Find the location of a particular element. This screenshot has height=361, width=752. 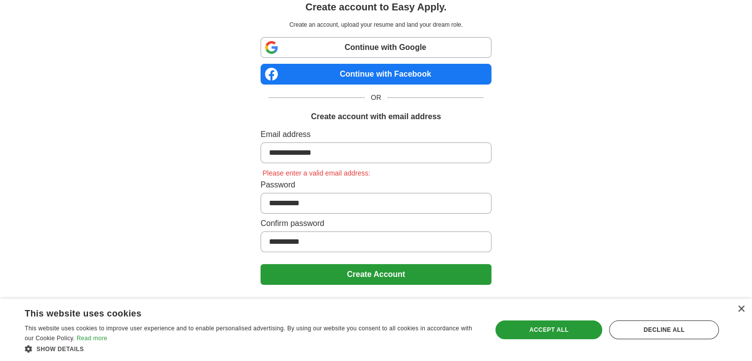

p: Create an account, upload your resume and land your dream role. is located at coordinates (376, 25).